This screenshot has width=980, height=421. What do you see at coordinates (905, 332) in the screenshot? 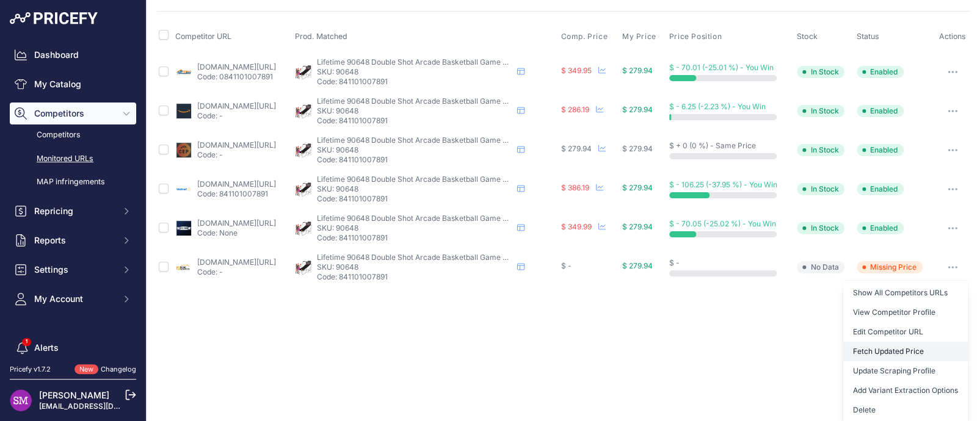
I see `a: Edit Competitor URL` at bounding box center [905, 332].